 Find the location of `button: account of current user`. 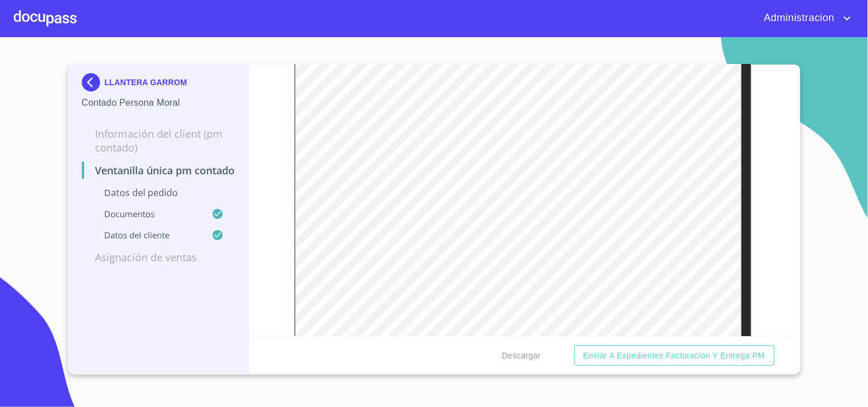

button: account of current user is located at coordinates (804, 18).